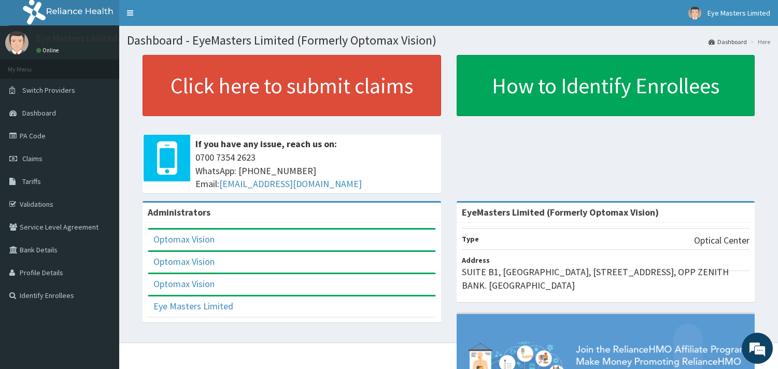 The image size is (778, 369). I want to click on h1: Dashboard - EyeMasters Limited (Formerly Optomax Vision), so click(448, 40).